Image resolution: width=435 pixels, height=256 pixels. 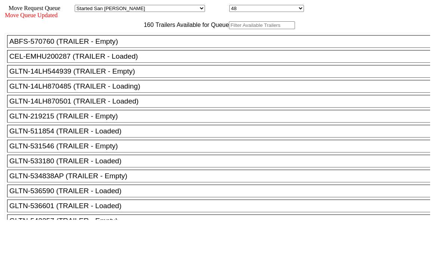 What do you see at coordinates (147, 25) in the screenshot?
I see `span: 160` at bounding box center [147, 25].